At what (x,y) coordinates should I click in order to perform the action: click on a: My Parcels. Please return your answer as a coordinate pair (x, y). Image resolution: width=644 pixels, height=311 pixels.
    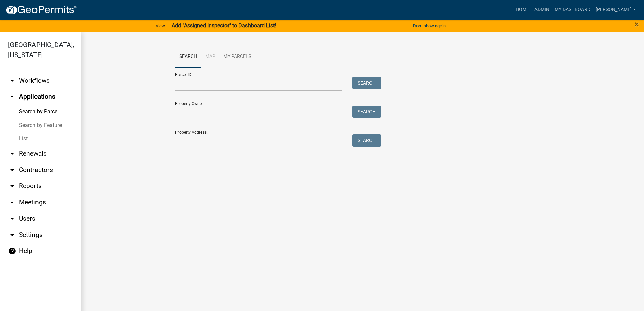
    Looking at the image, I should click on (237, 57).